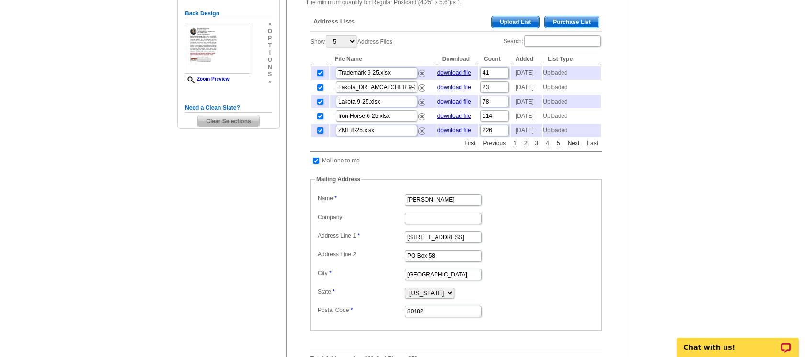 Image resolution: width=805 pixels, height=357 pixels. What do you see at coordinates (592, 143) in the screenshot?
I see `a: Last` at bounding box center [592, 143].